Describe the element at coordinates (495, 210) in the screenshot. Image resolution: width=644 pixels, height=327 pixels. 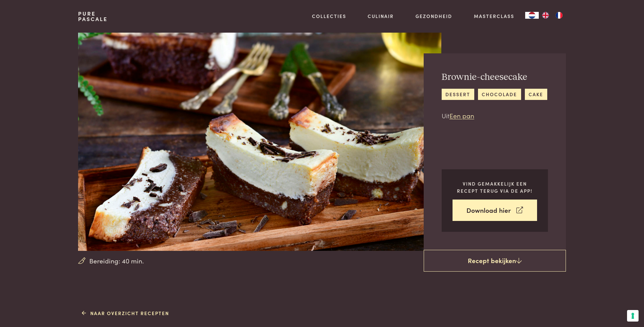
I see `a: Download hier` at that location.